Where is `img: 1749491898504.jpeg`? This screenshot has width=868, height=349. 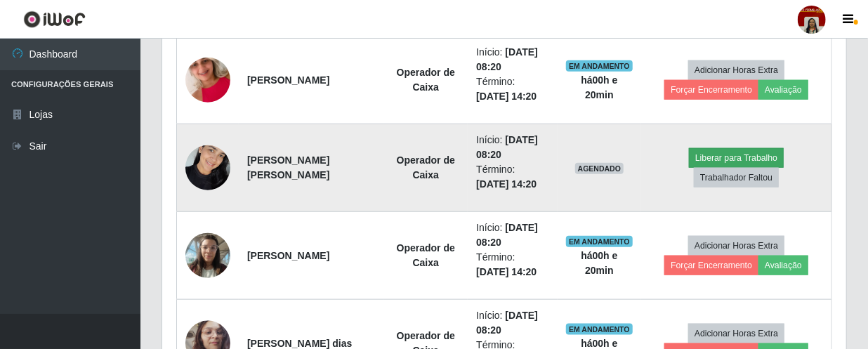 img: 1749491898504.jpeg is located at coordinates (208, 80).